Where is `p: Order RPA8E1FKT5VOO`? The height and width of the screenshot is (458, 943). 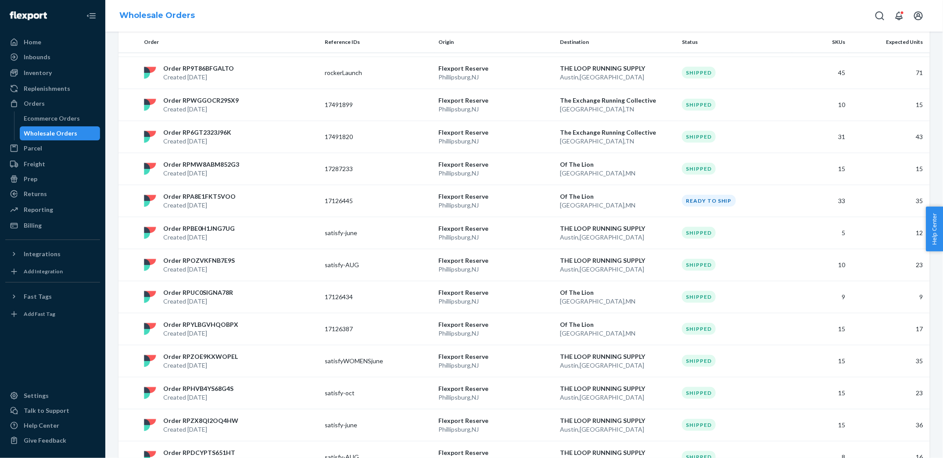 p: Order RPA8E1FKT5VOO is located at coordinates (199, 197).